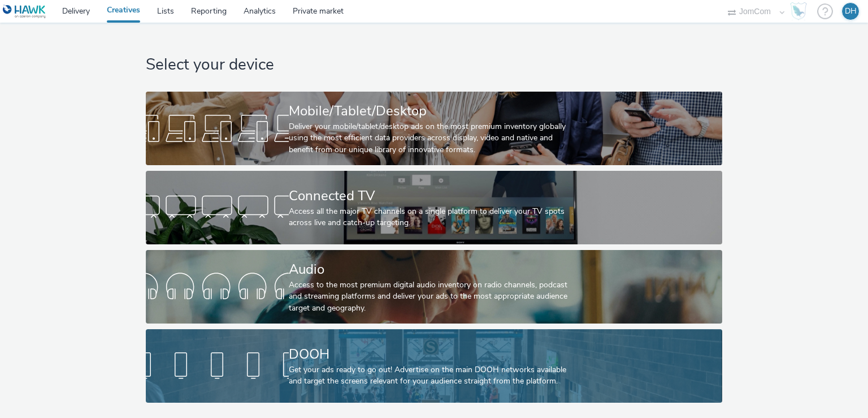 This screenshot has width=868, height=418. What do you see at coordinates (432, 218) in the screenshot?
I see `div: Access all the major TV channels on a single platform to deliver your TV spots across live and ca...` at bounding box center [432, 218].